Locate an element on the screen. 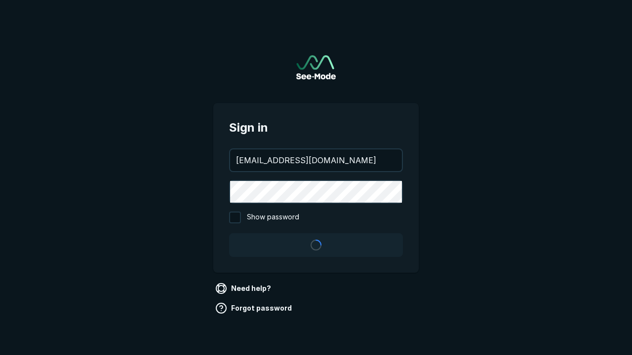  span: Sign in is located at coordinates (316, 128).